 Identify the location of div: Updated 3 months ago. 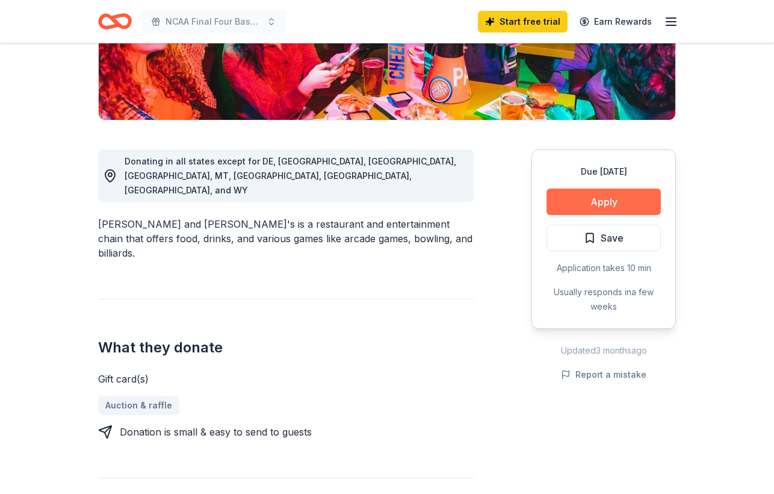
(604, 350).